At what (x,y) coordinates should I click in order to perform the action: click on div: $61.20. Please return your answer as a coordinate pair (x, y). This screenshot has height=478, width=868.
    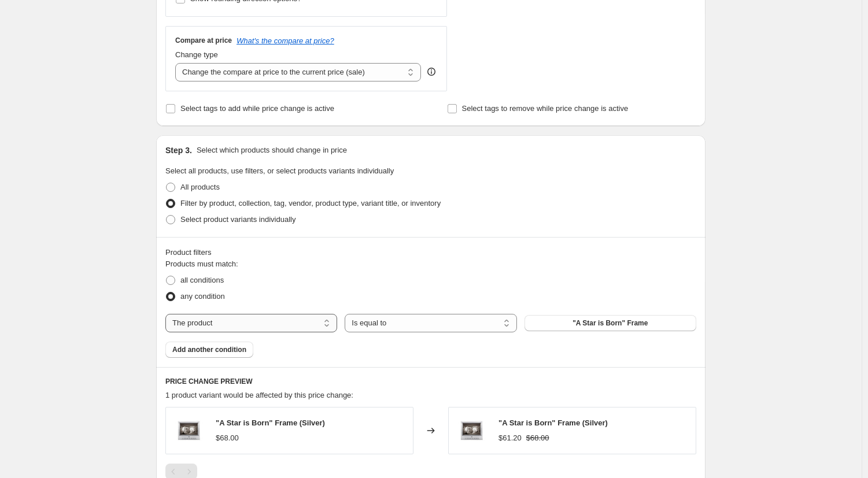
    Looking at the image, I should click on (510, 438).